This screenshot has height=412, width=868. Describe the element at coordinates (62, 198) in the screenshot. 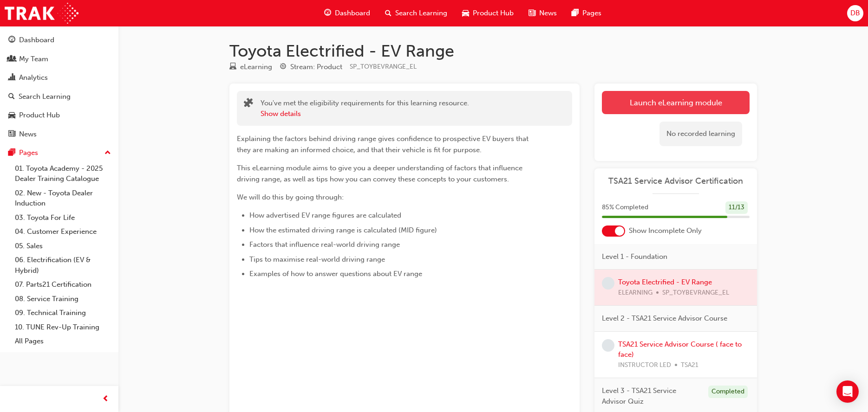

I see `a: 02. New - Toyota Dealer Induction` at that location.